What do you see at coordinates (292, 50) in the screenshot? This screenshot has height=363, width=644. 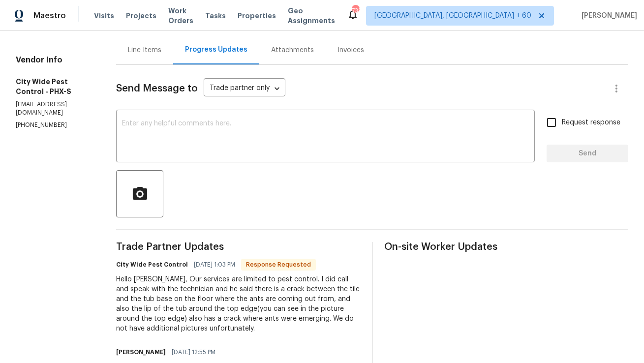 I see `div: Attachments` at bounding box center [292, 50].